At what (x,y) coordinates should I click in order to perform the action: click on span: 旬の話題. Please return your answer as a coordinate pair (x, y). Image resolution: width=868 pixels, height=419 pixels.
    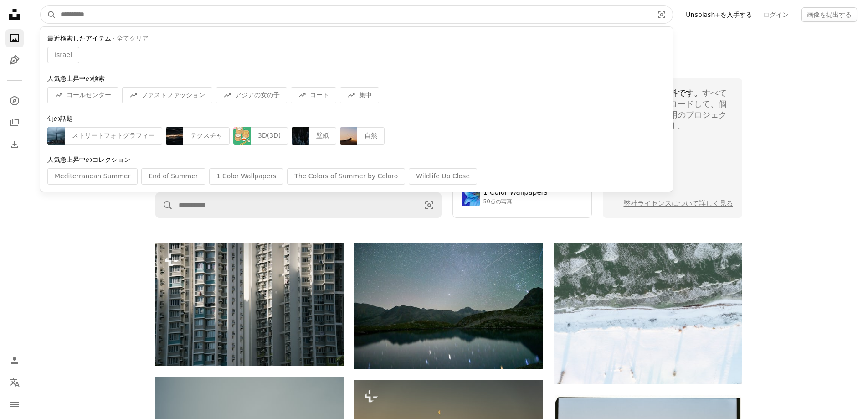
    Looking at the image, I should click on (60, 118).